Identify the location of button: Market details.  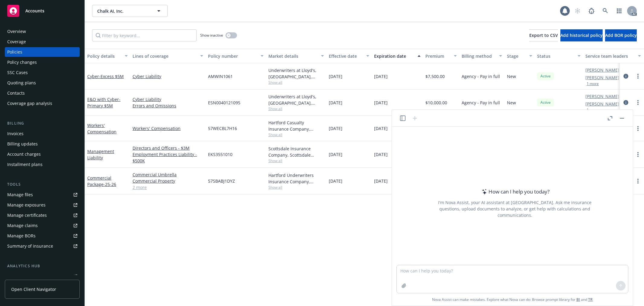
(296, 56).